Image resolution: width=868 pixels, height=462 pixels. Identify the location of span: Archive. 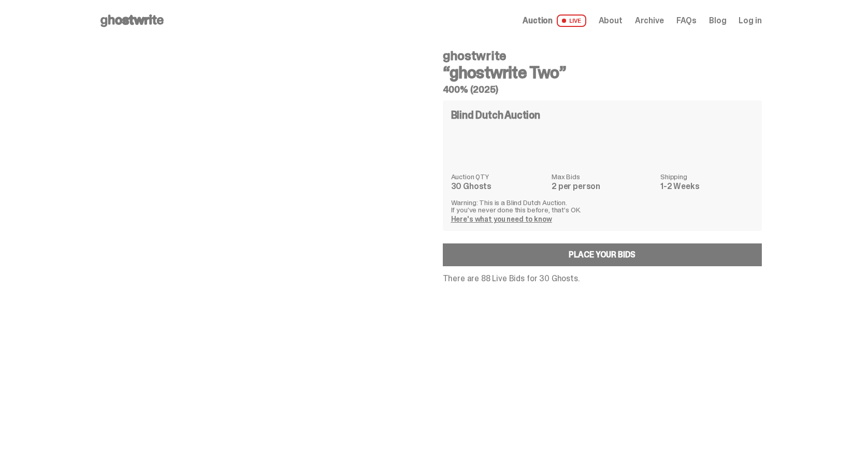
(649, 21).